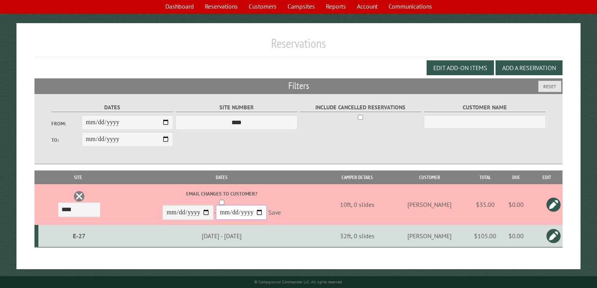  Describe the element at coordinates (516, 177) in the screenshot. I see `th: Due` at that location.